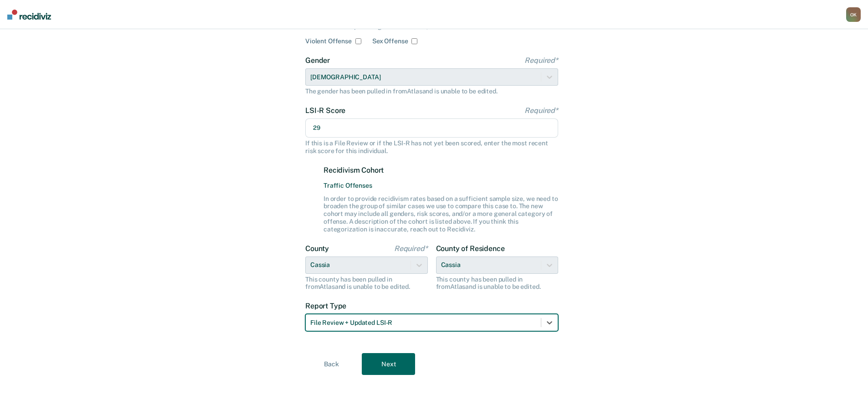  I want to click on label: Gender, so click(432, 60).